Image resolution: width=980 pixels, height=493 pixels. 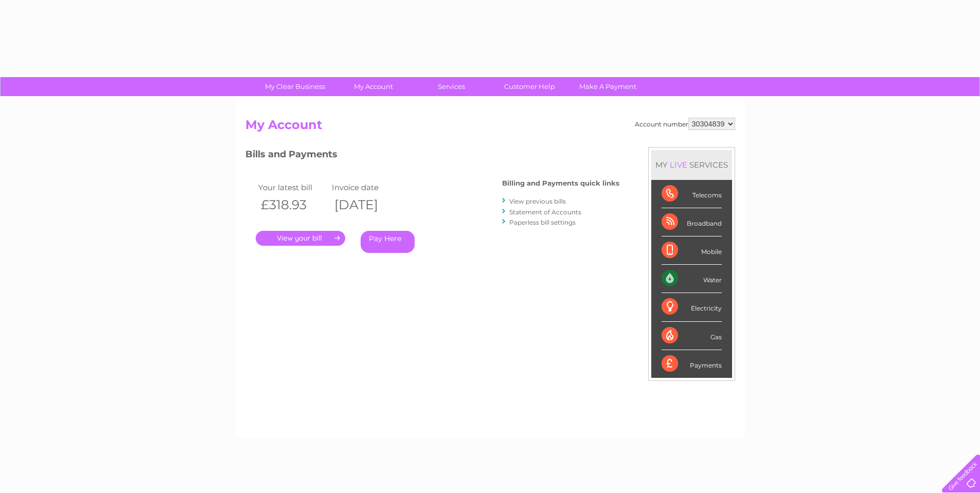 What do you see at coordinates (691, 194) in the screenshot?
I see `div: Telecoms` at bounding box center [691, 194].